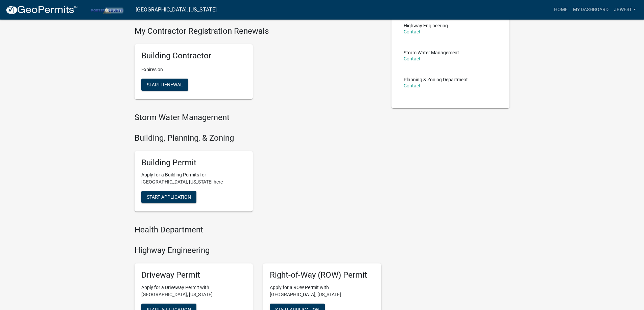 This screenshot has height=310, width=644. What do you see at coordinates (322, 275) in the screenshot?
I see `h5: Right-of-Way (ROW) Permit` at bounding box center [322, 275].